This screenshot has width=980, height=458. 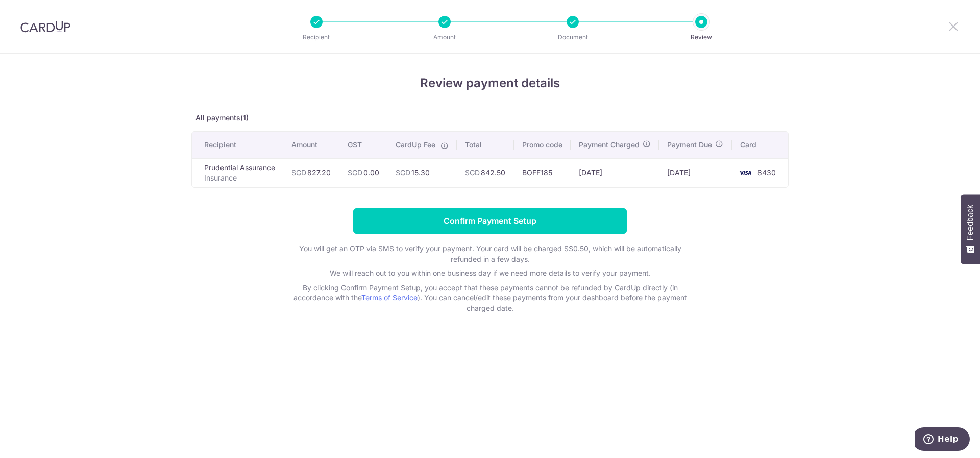 I want to click on a: Terms of Service, so click(x=389, y=297).